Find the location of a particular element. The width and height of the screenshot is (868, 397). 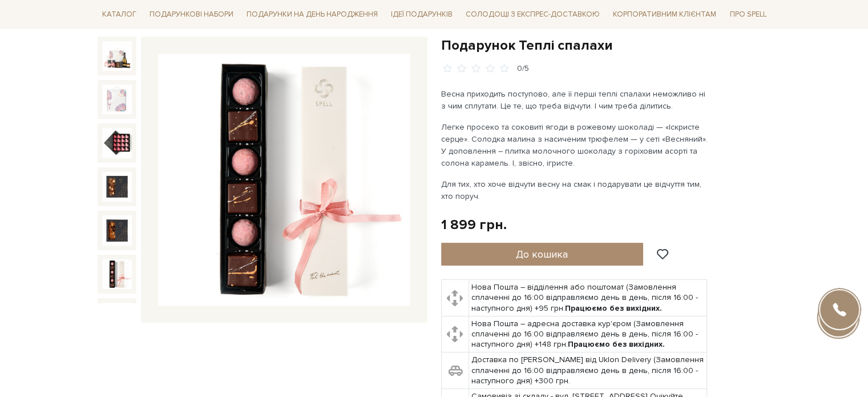

a: Корпоративним клієнтам is located at coordinates (664, 14).